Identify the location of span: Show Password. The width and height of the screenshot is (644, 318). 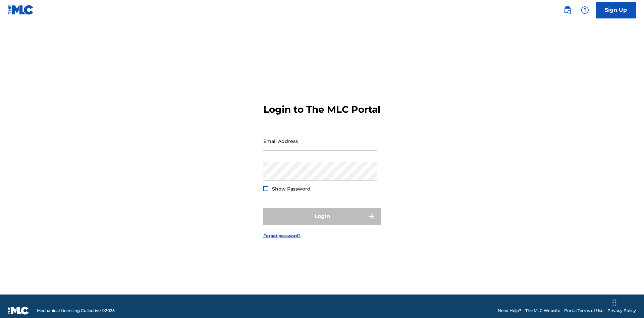
(291, 189).